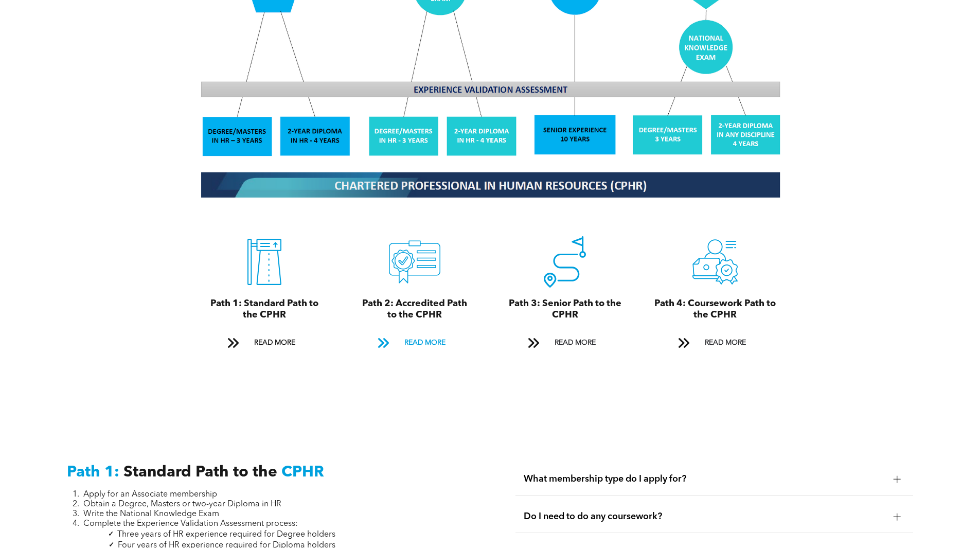 This screenshot has height=548, width=980. Describe the element at coordinates (93, 473) in the screenshot. I see `span: Path 1:` at that location.